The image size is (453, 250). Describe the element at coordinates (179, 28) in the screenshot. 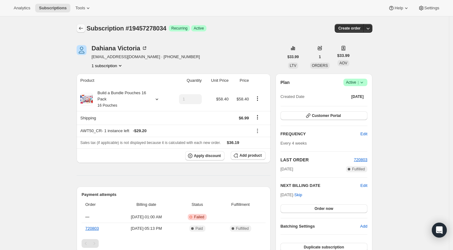

I see `span: Recurring` at that location.